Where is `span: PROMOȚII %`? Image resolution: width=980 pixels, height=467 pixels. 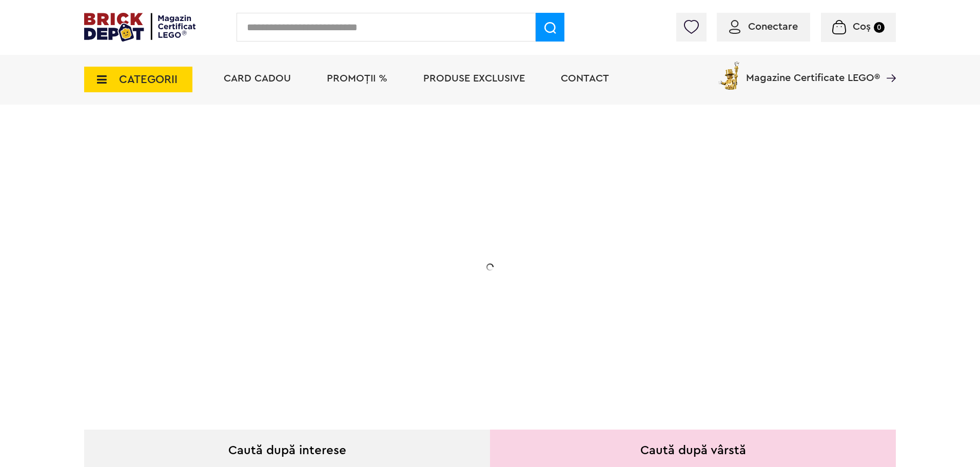 span: PROMOȚII % is located at coordinates (357, 79).